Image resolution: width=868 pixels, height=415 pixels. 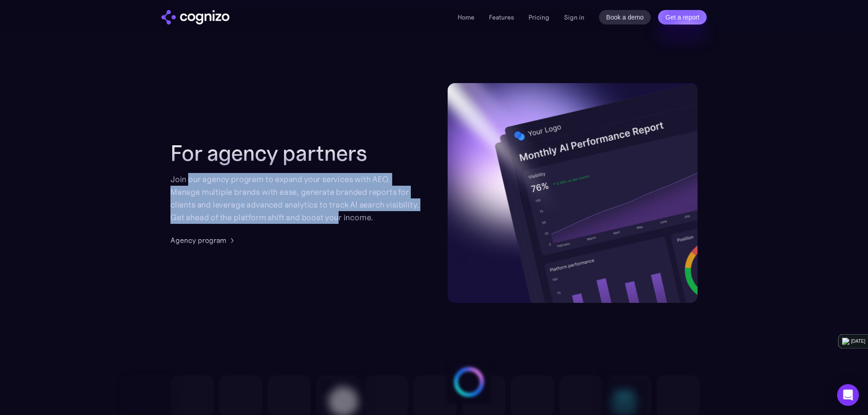 What do you see at coordinates (846, 341) in the screenshot?
I see `img: logo` at bounding box center [846, 341].